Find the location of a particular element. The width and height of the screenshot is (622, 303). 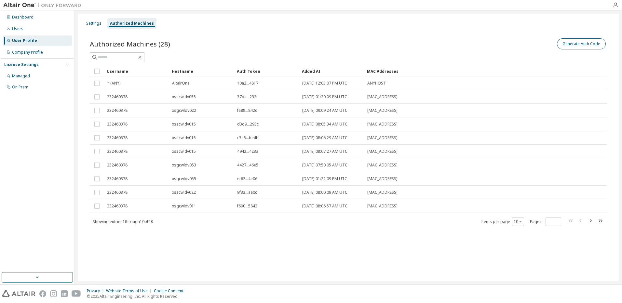

button: 10 is located at coordinates (518, 222).